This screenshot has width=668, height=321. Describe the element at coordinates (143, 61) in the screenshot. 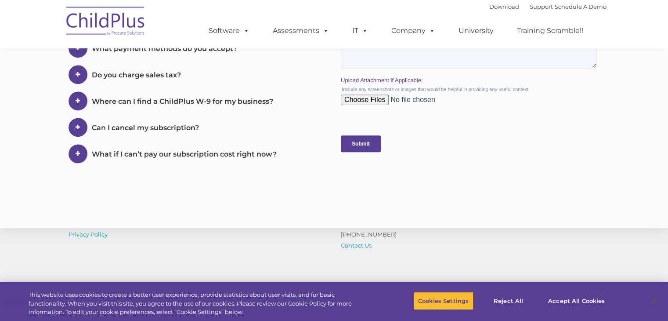

I see `span: Last name` at that location.